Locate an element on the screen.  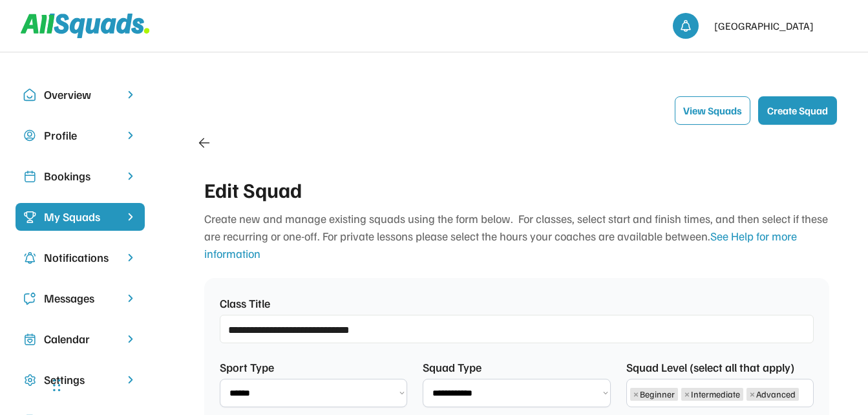
img: Icon%20copy%202.svg is located at coordinates (30, 176).